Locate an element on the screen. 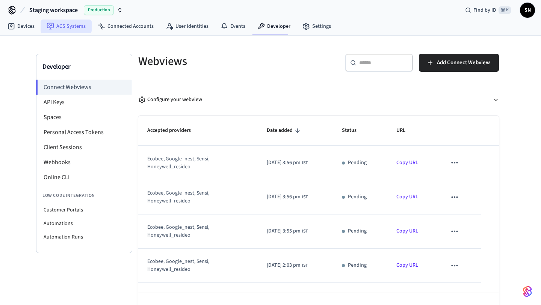  img: SeamLogoGradient.69752ec5.svg is located at coordinates (528, 292).